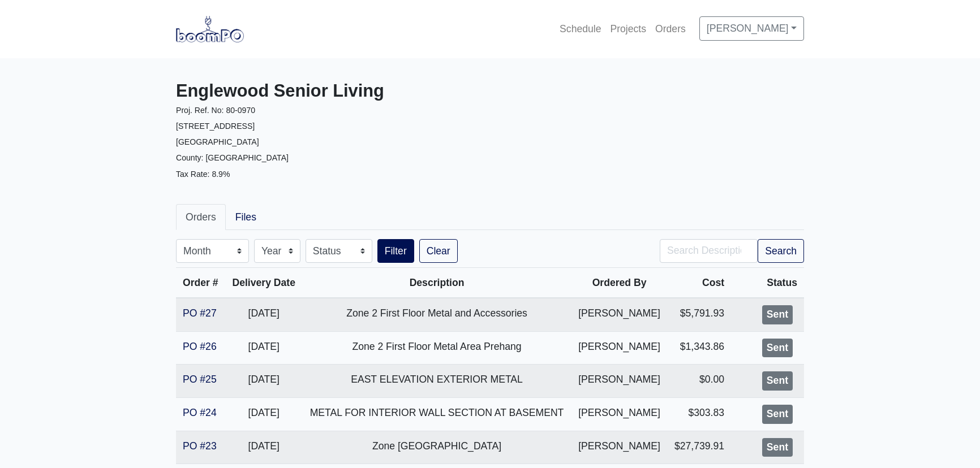  What do you see at coordinates (619, 283) in the screenshot?
I see `th: Ordered By` at bounding box center [619, 283].